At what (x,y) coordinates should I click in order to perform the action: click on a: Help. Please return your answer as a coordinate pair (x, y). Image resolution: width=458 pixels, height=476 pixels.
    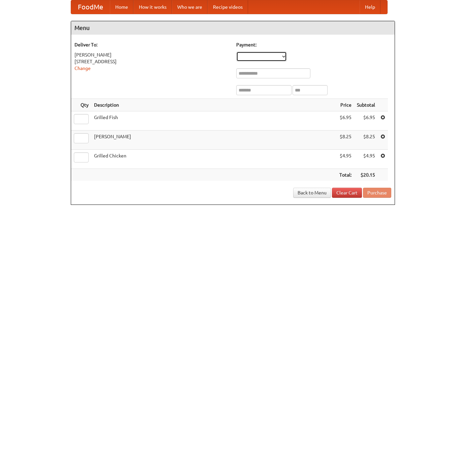
    Looking at the image, I should click on (370, 7).